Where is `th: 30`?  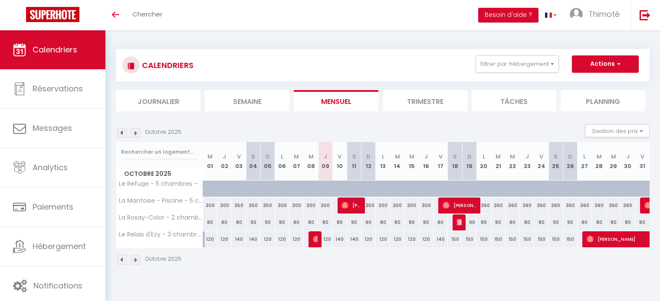 th: 30 is located at coordinates (627, 161).